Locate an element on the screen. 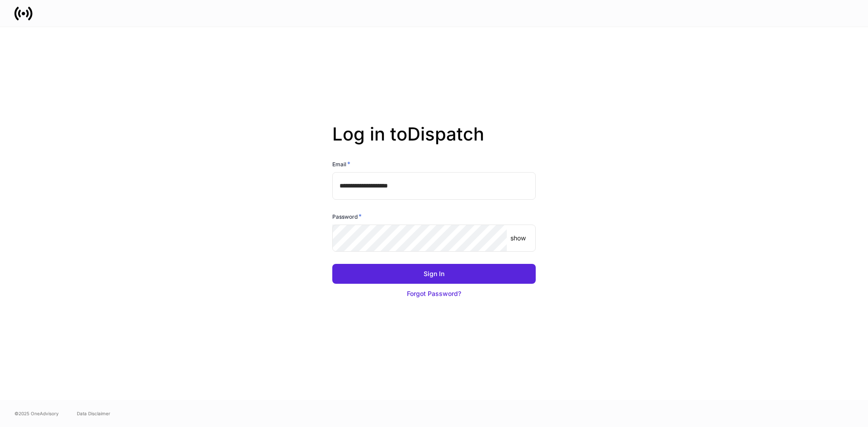 The image size is (868, 427). h2: Log in to Dispatch is located at coordinates (434, 142).